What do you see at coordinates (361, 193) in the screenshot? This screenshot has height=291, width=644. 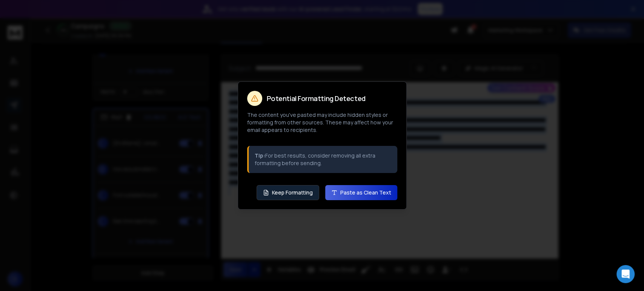 I see `button: Paste as Clean Text` at bounding box center [361, 193].